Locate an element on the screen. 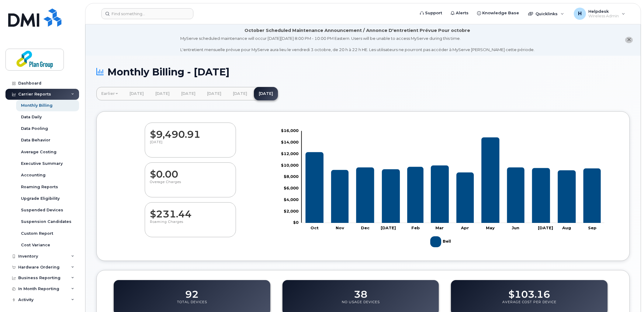 This screenshot has height=312, width=644. tspan: $4,000 is located at coordinates (291, 199).